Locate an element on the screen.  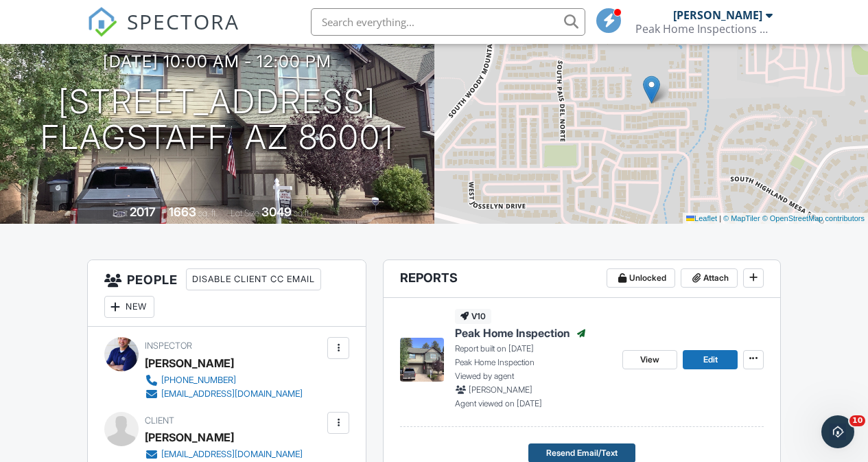
div: 3049 is located at coordinates (276, 212).